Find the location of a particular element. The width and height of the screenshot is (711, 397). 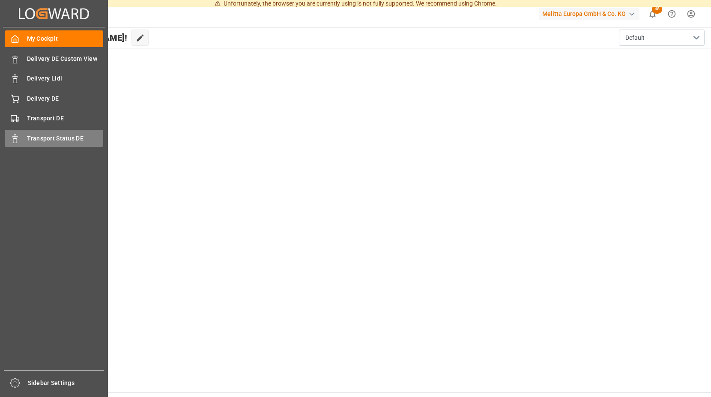

span: Default is located at coordinates (635, 38).